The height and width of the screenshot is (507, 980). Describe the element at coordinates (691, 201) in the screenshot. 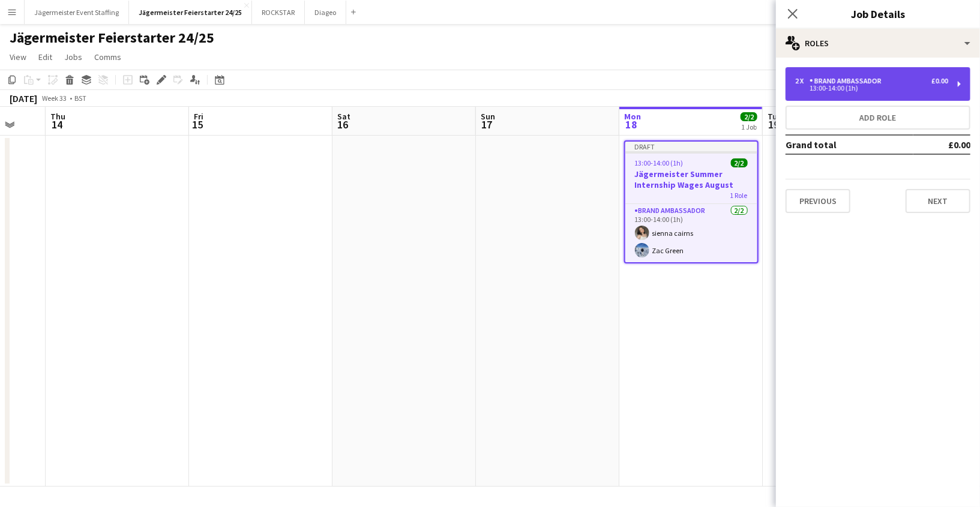

I see `div: Draft13:00-14:00 (1h)2/2Jägermeister Summer Internship Wages August1 RoleBrand Ambassador2/213:00...` at that location.